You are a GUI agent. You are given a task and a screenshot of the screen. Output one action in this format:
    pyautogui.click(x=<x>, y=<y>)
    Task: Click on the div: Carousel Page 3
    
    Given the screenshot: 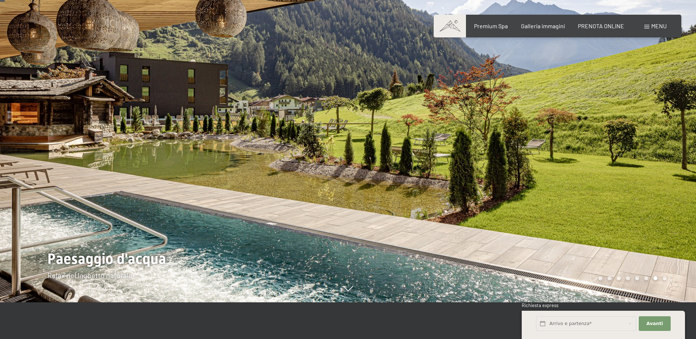 What is the action you would take?
    pyautogui.click(x=618, y=278)
    